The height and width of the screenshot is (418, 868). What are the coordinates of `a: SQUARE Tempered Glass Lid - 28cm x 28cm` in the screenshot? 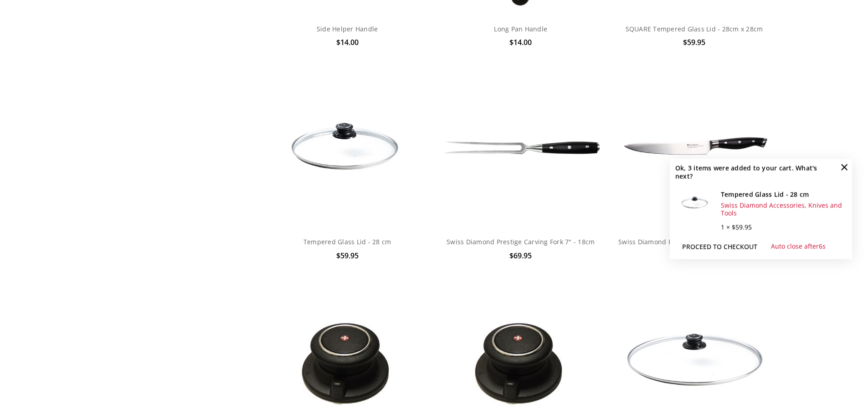 It's located at (694, 29).